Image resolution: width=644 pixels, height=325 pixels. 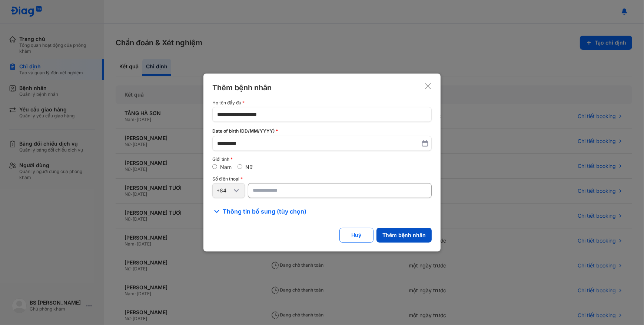 What do you see at coordinates (322, 179) in the screenshot?
I see `div: Số điện thoại` at bounding box center [322, 179].